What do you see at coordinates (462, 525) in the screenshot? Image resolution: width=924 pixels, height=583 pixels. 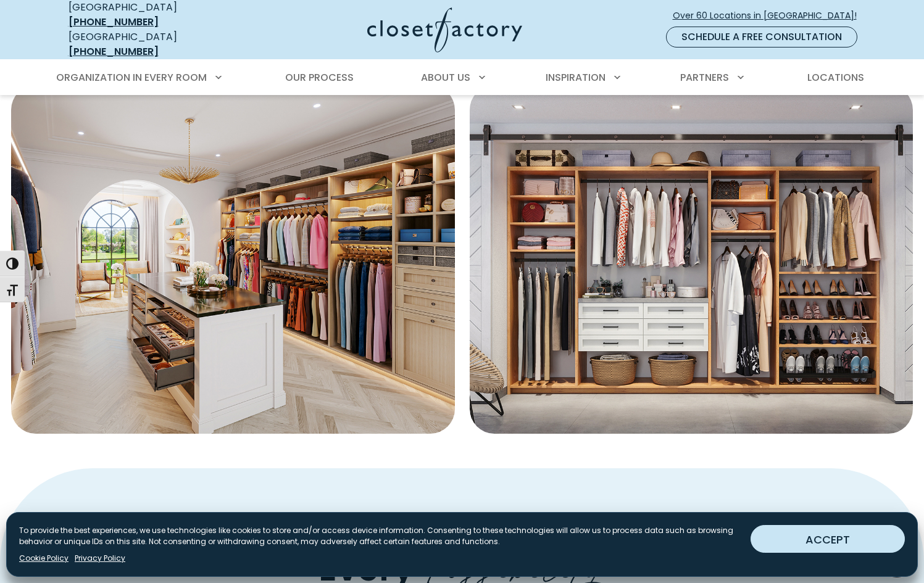 I see `span: Every Space,` at bounding box center [462, 525].